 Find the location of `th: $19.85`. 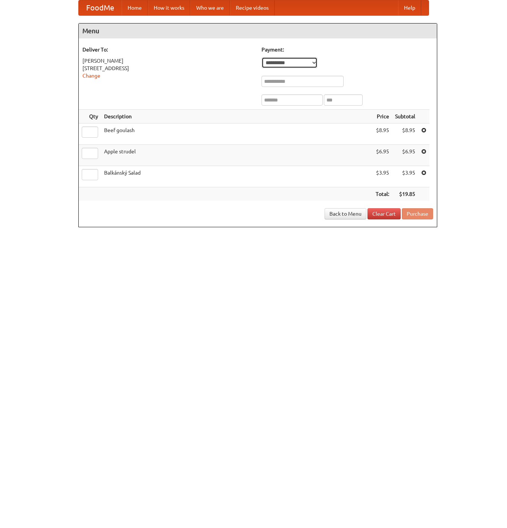

th: $19.85 is located at coordinates (405, 194).